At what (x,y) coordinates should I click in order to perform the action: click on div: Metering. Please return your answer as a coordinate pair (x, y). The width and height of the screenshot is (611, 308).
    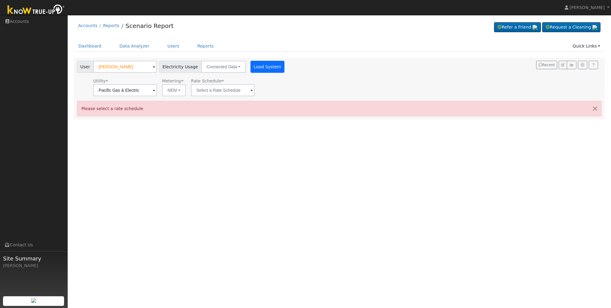
    Looking at the image, I should click on (174, 81).